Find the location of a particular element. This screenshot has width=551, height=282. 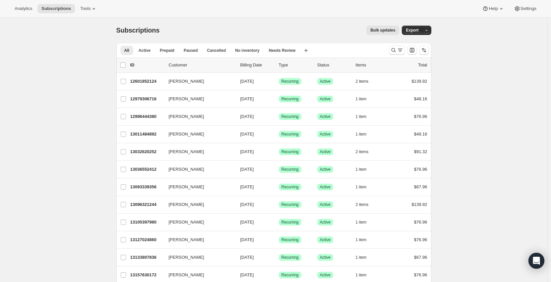

button: Export is located at coordinates (412, 30).